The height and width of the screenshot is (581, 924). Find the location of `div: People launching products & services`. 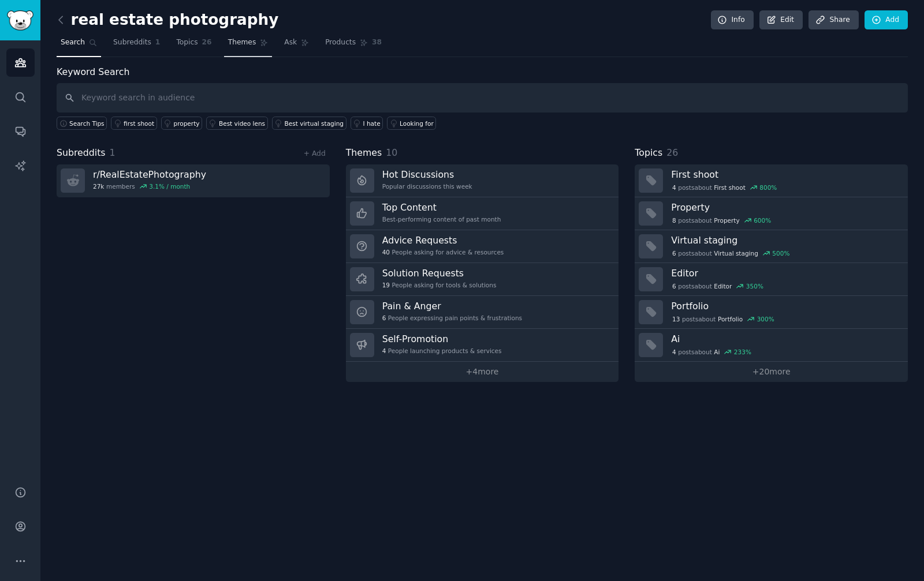

div: People launching products & services is located at coordinates (442, 351).